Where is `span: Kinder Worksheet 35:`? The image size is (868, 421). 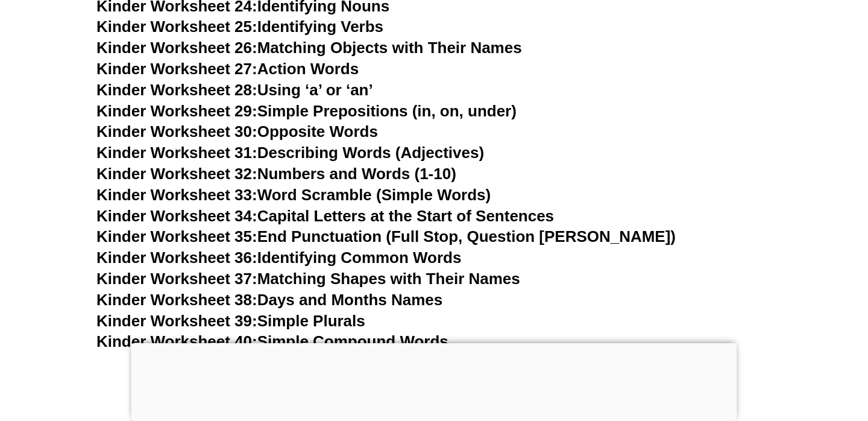 span: Kinder Worksheet 35: is located at coordinates (176, 236).